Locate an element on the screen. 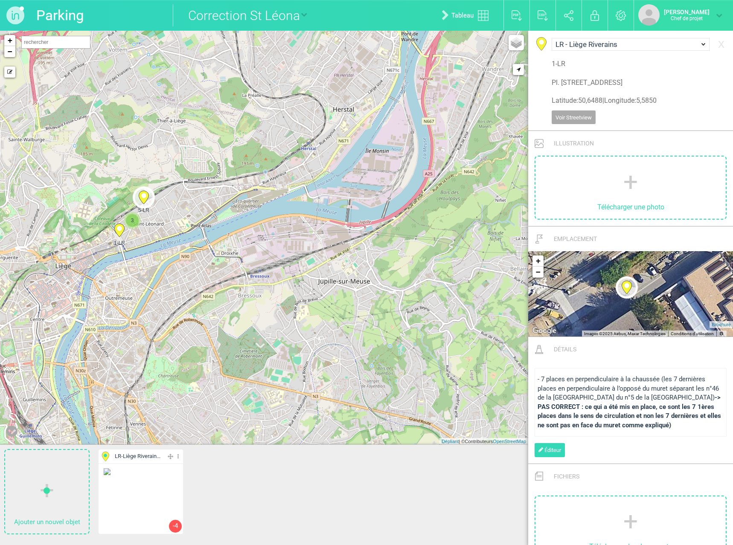  a: Dépliant is located at coordinates (450, 442).